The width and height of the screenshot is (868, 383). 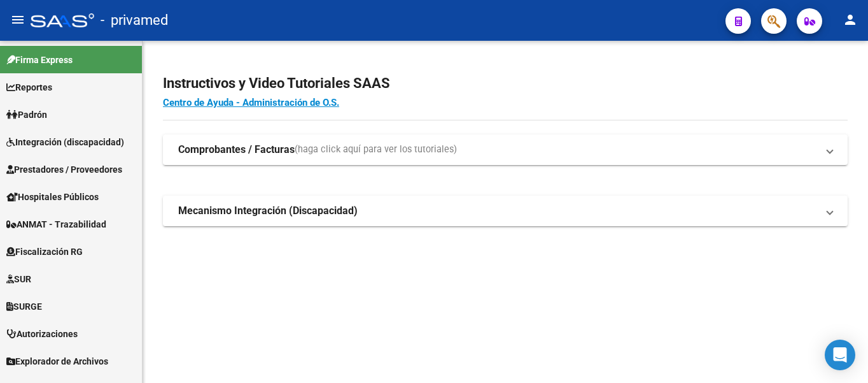 I want to click on mat-expansion-panel-header: Mecanismo Integración (Discapacidad), so click(x=505, y=211).